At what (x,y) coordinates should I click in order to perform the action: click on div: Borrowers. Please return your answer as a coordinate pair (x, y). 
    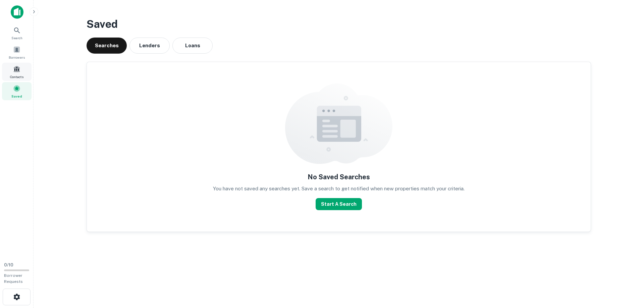
    Looking at the image, I should click on (17, 52).